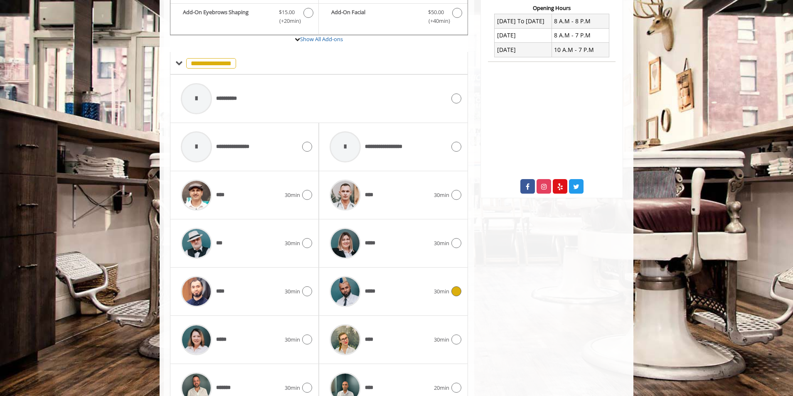 This screenshot has width=793, height=396. Describe the element at coordinates (580, 21) in the screenshot. I see `td: 8 A.M - 8 P.M` at that location.